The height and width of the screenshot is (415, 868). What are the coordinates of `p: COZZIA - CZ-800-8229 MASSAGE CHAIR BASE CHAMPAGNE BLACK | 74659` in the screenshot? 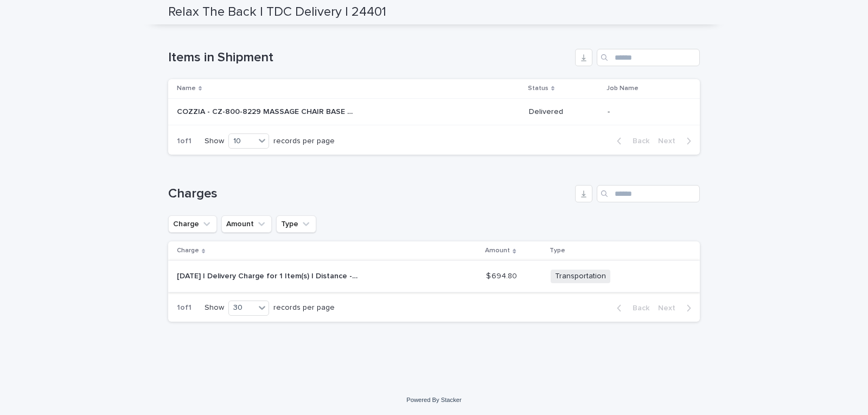 It's located at (268, 111).